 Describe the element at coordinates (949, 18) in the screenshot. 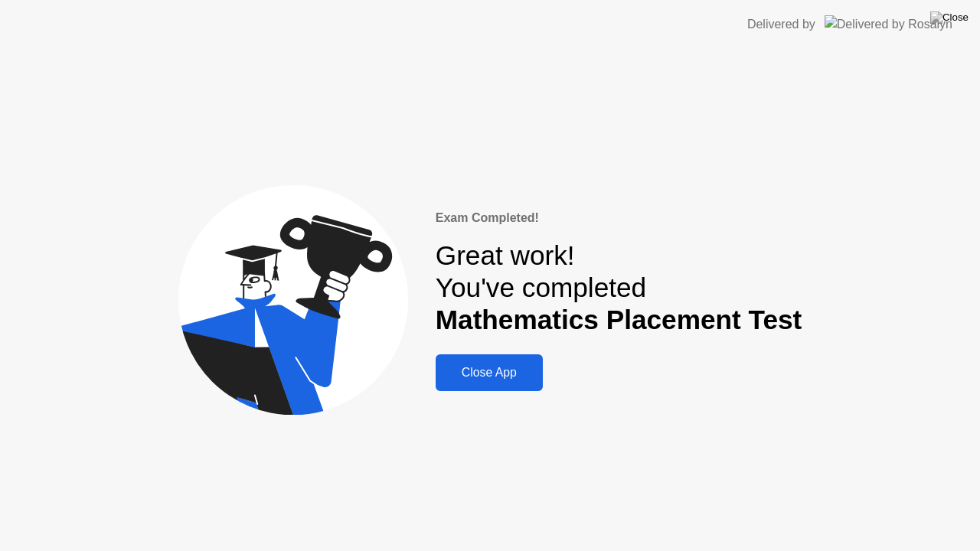

I see `img: Close` at that location.